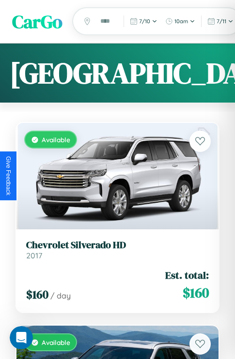 Image resolution: width=235 pixels, height=359 pixels. I want to click on span: 2017, so click(34, 256).